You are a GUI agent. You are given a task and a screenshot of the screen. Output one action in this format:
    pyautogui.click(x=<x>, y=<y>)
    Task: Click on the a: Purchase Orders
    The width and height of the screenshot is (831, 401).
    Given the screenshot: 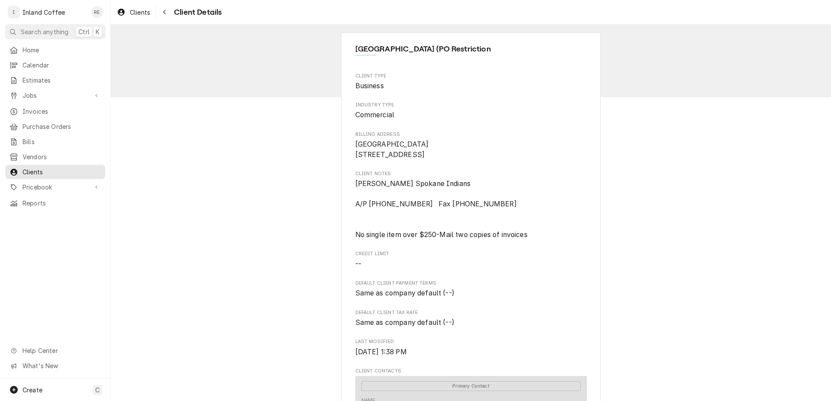 What is the action you would take?
    pyautogui.click(x=55, y=126)
    